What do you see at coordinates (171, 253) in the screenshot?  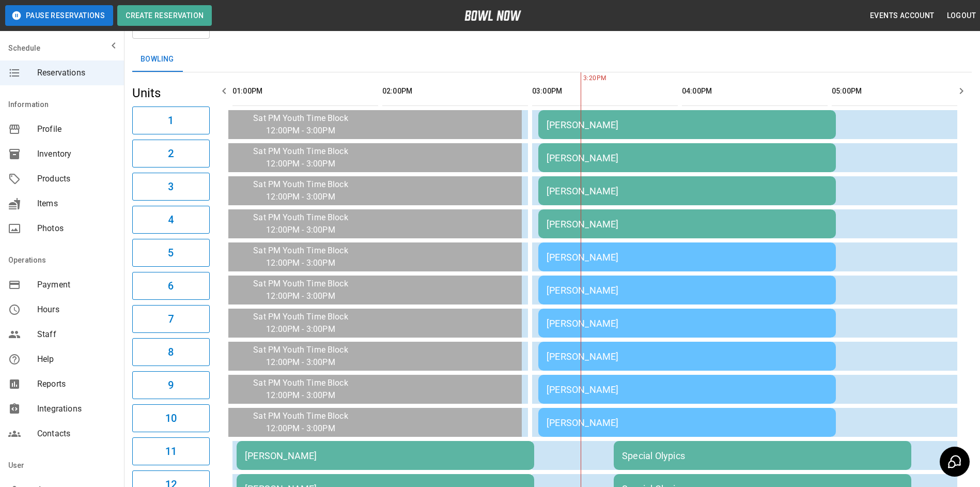 I see `button: 5` at bounding box center [171, 253].